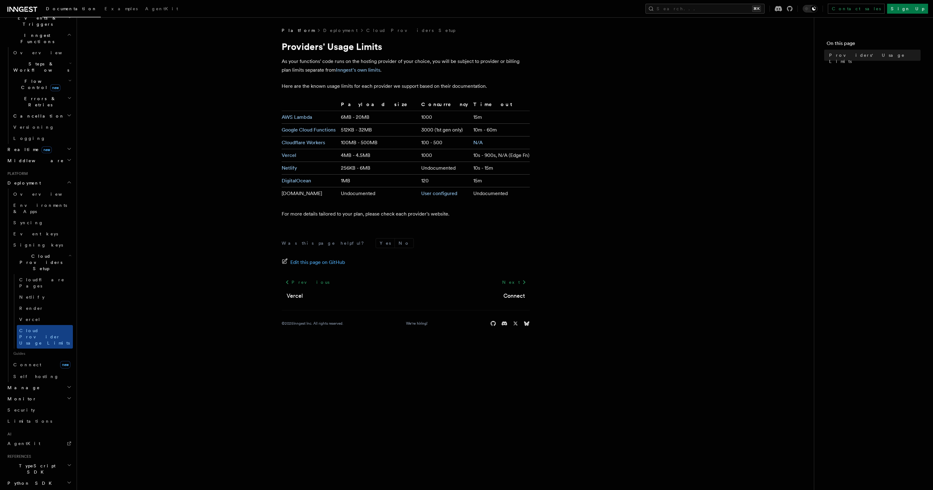  What do you see at coordinates (42, 245) in the screenshot?
I see `a: Signing keys` at bounding box center [42, 245].